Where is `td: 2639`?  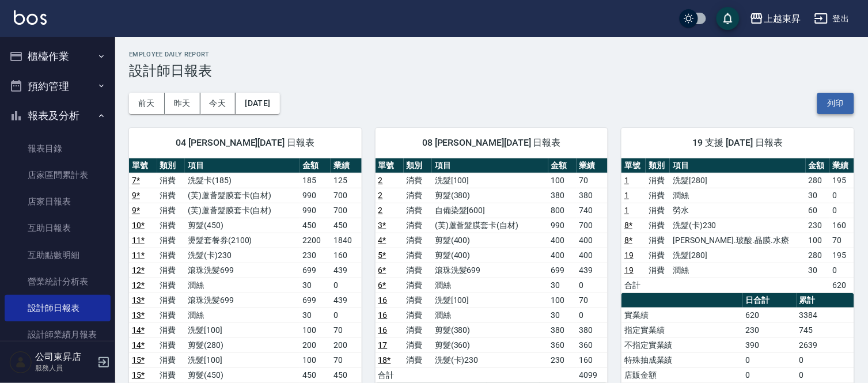 td: 2639 is located at coordinates (826, 345).